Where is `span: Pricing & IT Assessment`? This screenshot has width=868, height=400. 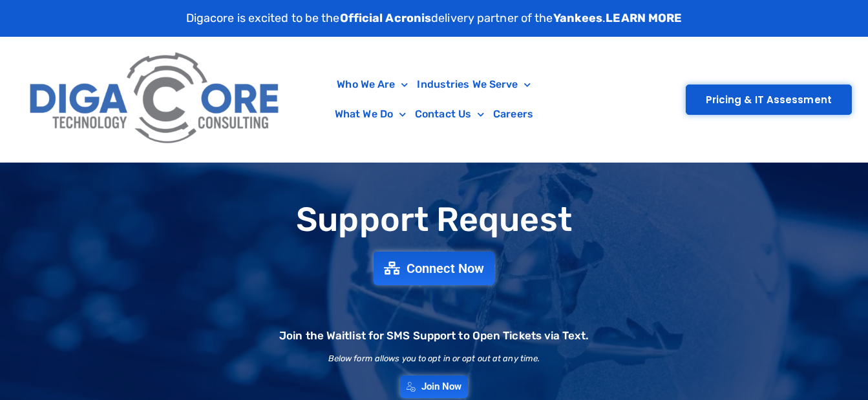
span: Pricing & IT Assessment is located at coordinates (769, 99).